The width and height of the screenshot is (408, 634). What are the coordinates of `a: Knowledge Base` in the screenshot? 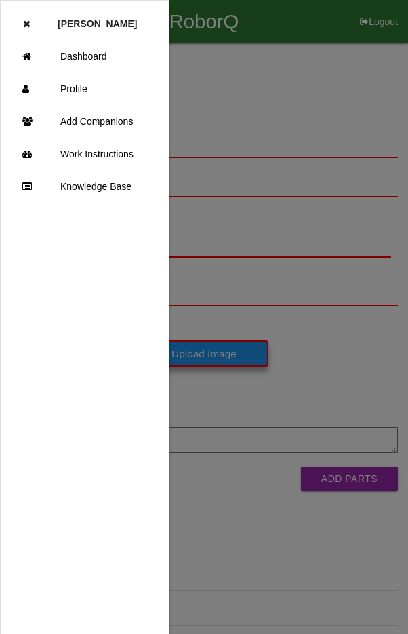 It's located at (85, 186).